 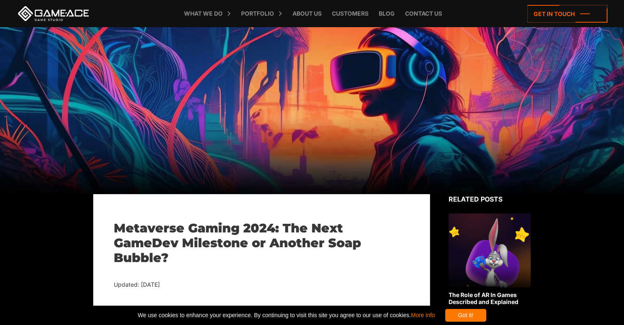 What do you see at coordinates (423, 315) in the screenshot?
I see `a: More info` at bounding box center [423, 315].